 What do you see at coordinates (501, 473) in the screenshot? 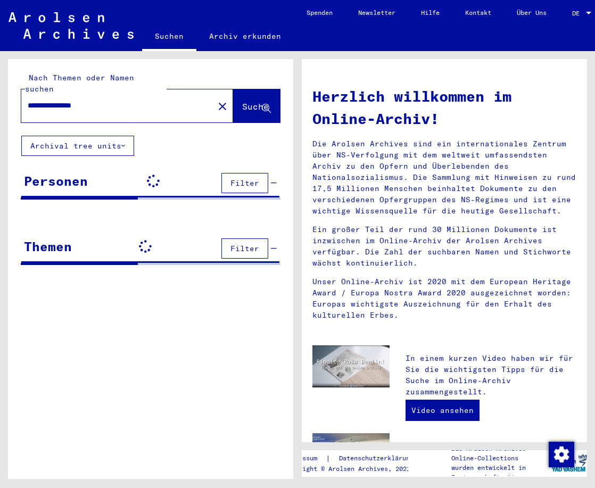
I see `p: wurden entwickelt in Partnerschaft mit` at bounding box center [501, 473].